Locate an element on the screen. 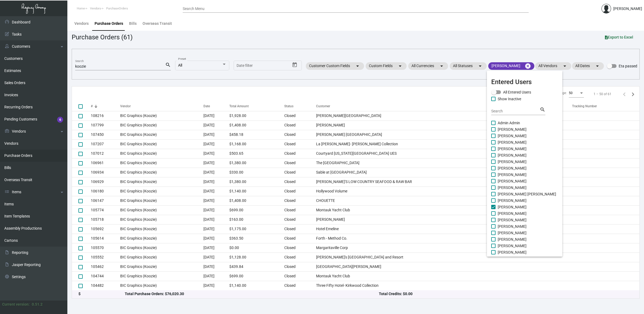 This screenshot has height=314, width=644. div: Current version: is located at coordinates (16, 304).